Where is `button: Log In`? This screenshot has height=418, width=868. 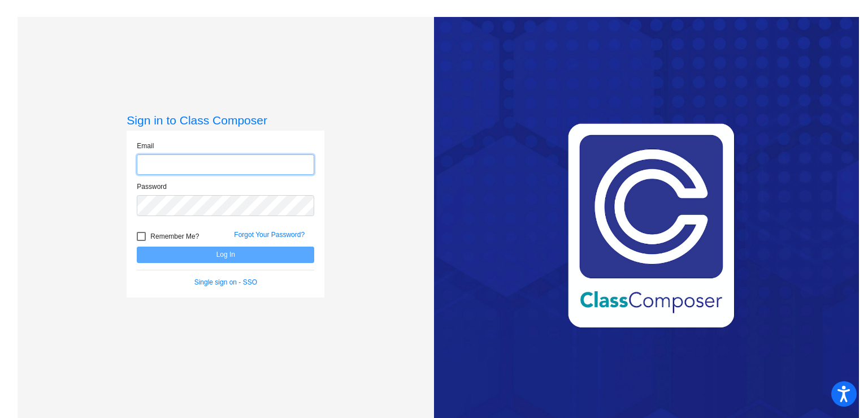
button: Log In is located at coordinates (225, 254).